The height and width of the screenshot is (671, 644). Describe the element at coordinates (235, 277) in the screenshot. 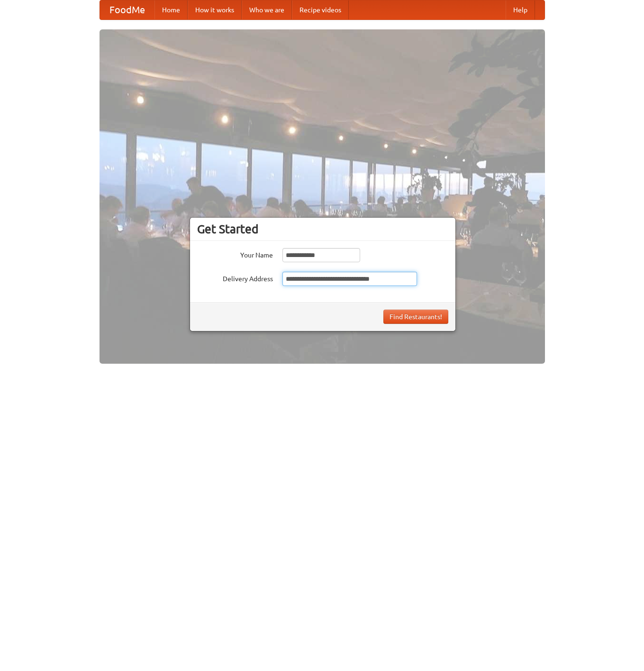

I see `label: Delivery Address` at that location.